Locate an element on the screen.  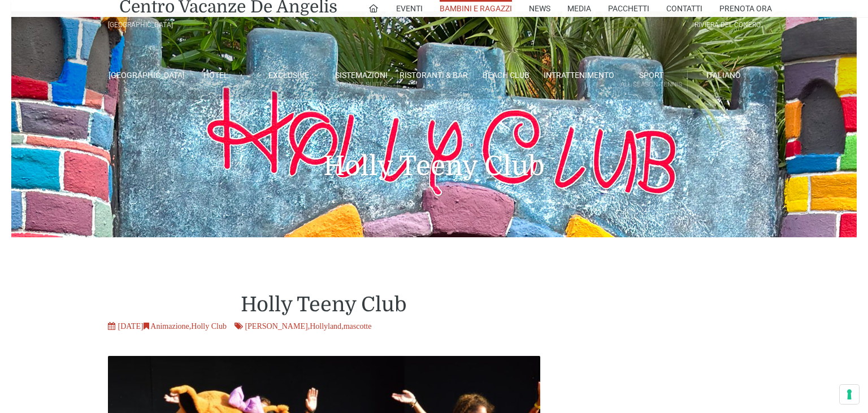
a: Beach Club is located at coordinates (506, 75).